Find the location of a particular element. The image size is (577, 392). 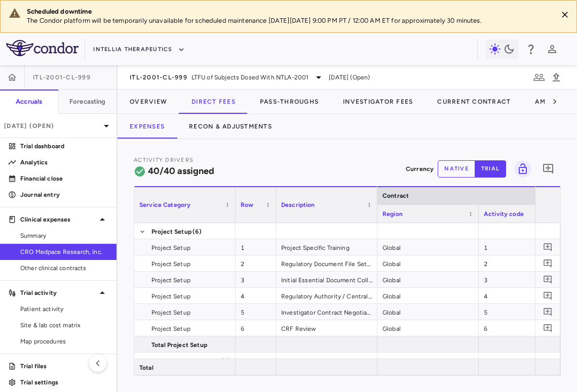

h6: 40/40 assigned is located at coordinates (181, 171).